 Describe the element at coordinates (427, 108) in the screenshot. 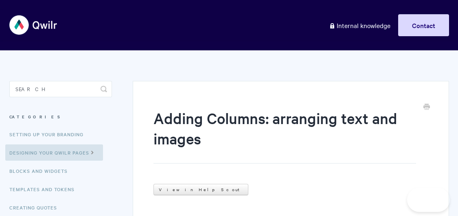

I see `a: Print this Article` at that location.